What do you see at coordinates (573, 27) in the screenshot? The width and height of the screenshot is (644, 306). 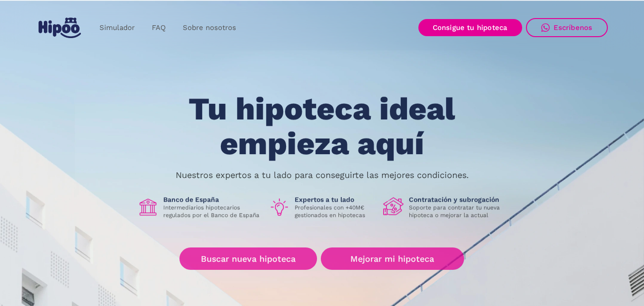 I see `div: Escríbenos` at bounding box center [573, 27].